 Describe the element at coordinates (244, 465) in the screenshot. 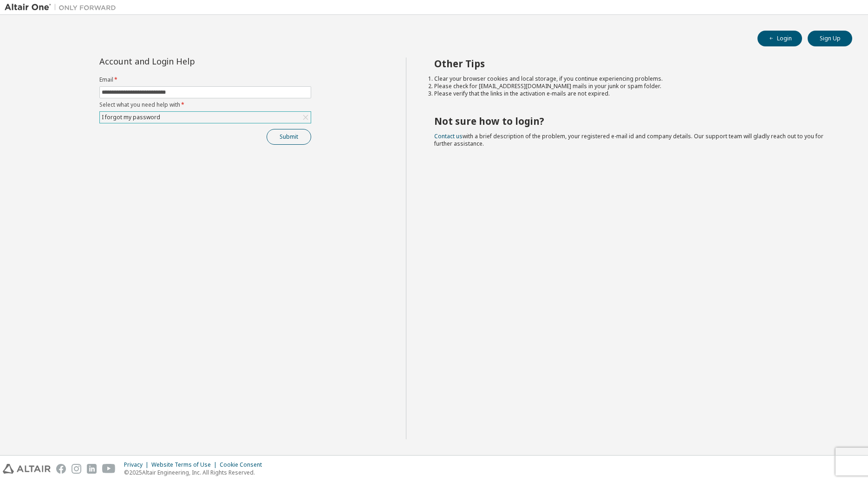

I see `div: Cookie Consent` at that location.